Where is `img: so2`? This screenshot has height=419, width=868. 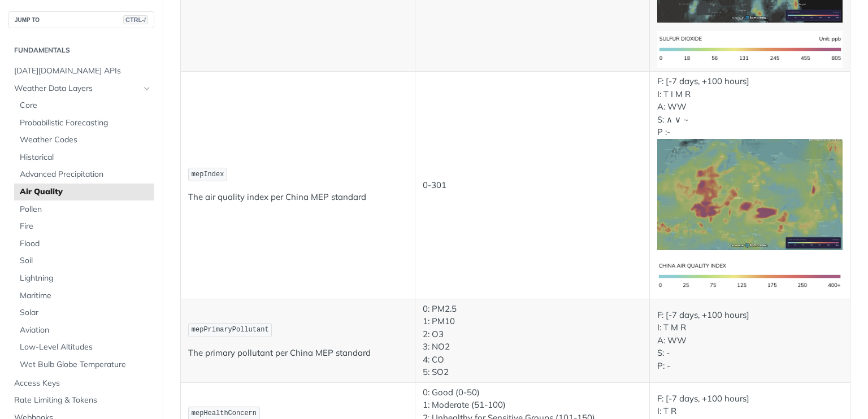 img: so2 is located at coordinates (750, 49).